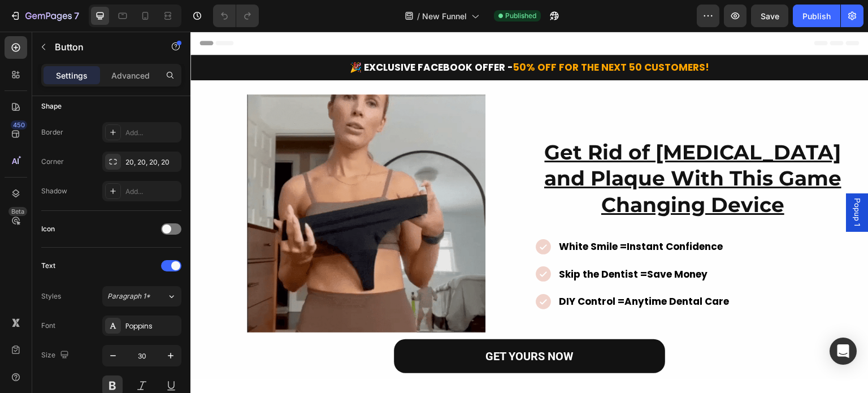 The width and height of the screenshot is (868, 393). I want to click on div: Undo/Redo, so click(236, 16).